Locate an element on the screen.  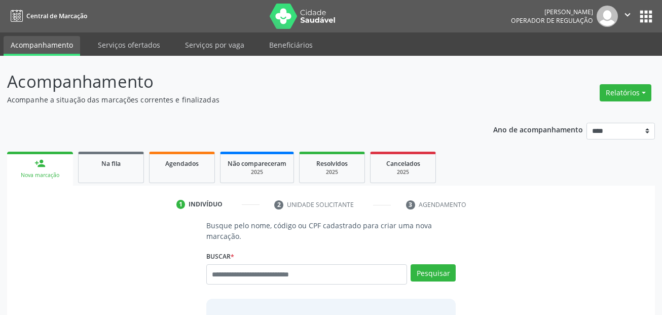
div: Indivíduo is located at coordinates (205, 204).